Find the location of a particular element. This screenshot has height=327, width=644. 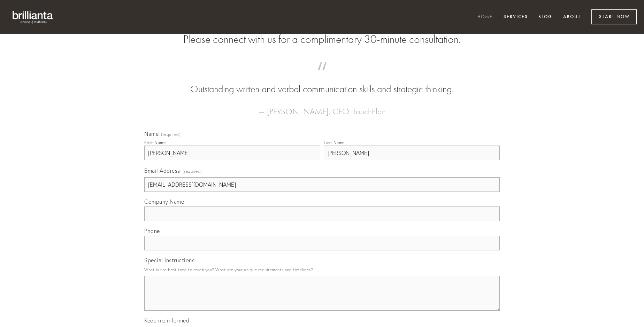

span: Name is located at coordinates (151, 134).